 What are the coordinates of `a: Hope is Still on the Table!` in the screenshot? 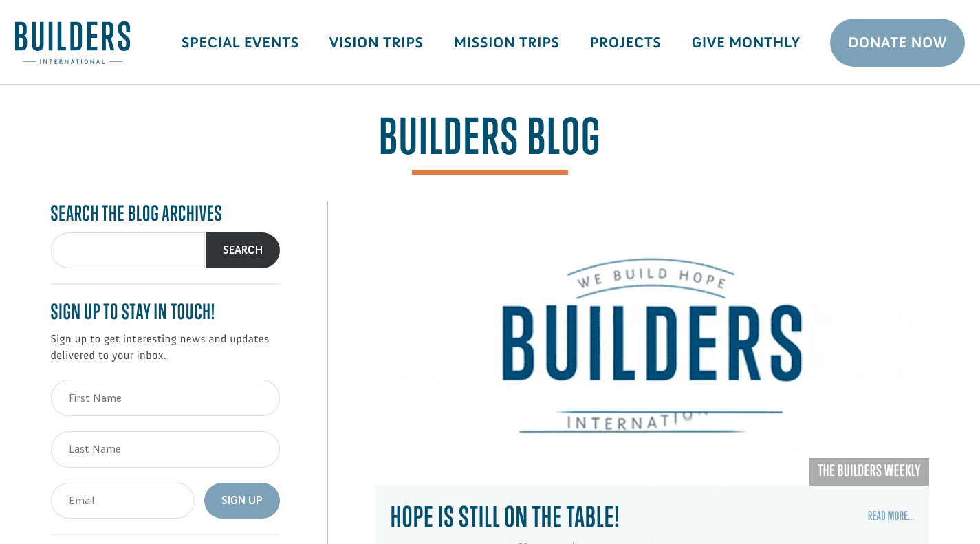 It's located at (506, 516).